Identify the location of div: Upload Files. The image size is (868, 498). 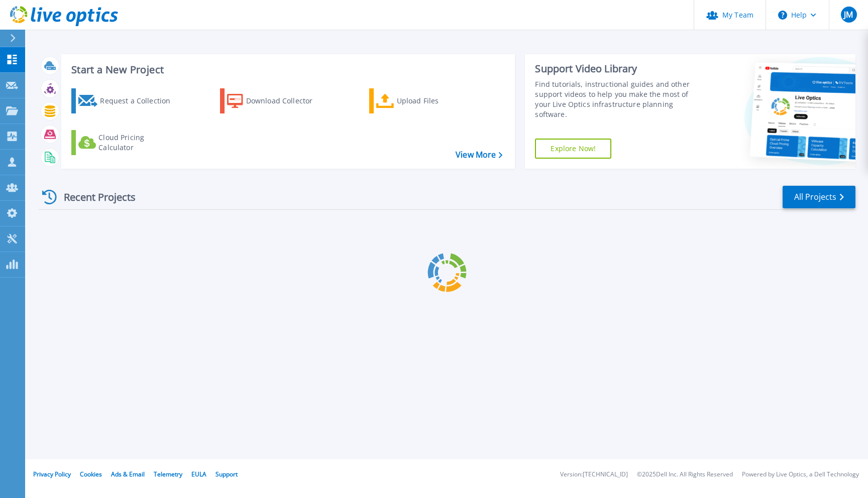
(437, 101).